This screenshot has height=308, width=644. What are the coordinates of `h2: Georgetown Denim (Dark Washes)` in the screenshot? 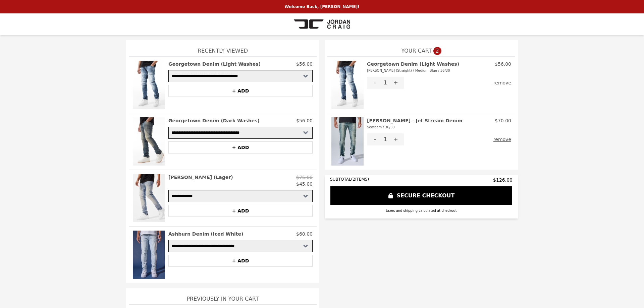 It's located at (214, 121).